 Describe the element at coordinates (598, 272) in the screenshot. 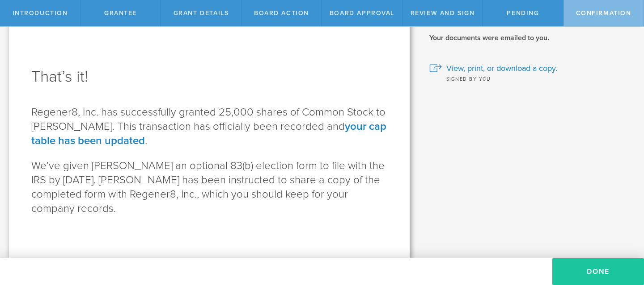

I see `button: Done` at that location.